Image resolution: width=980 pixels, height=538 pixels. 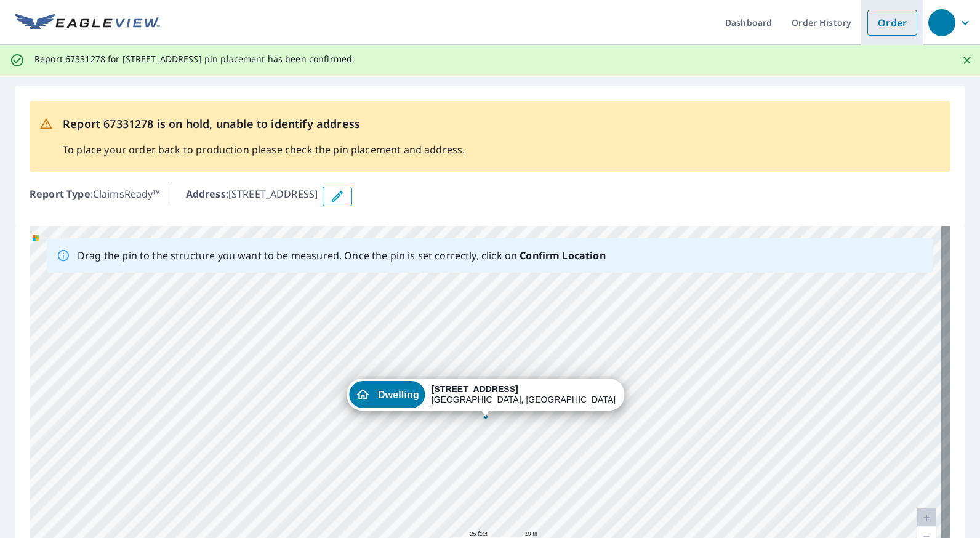 I want to click on b: Report Type, so click(x=60, y=194).